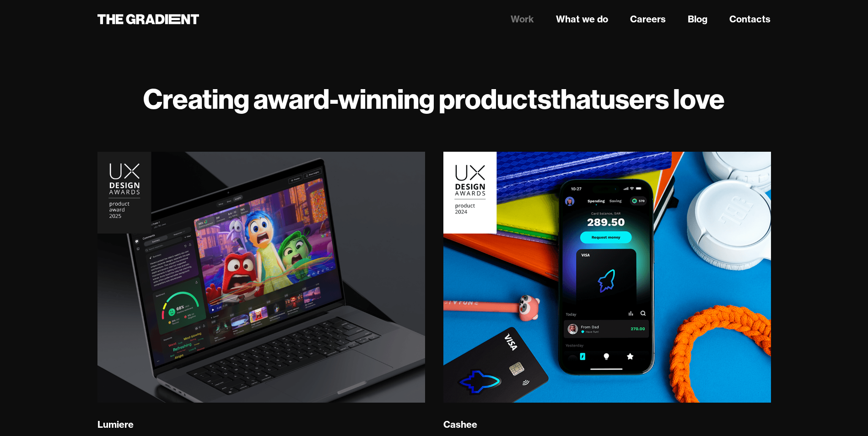  Describe the element at coordinates (461, 425) in the screenshot. I see `div: Cashee` at that location.